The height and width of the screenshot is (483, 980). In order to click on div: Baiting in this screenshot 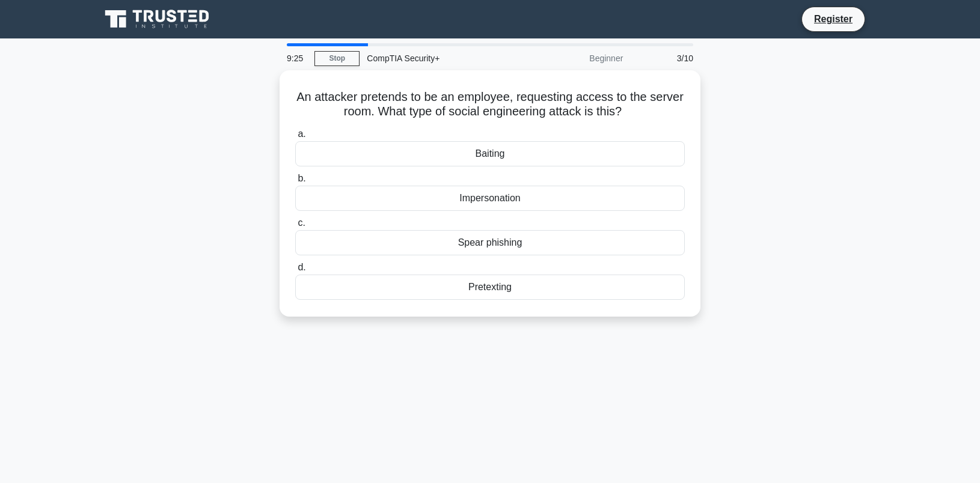, I will do `click(490, 154)`.